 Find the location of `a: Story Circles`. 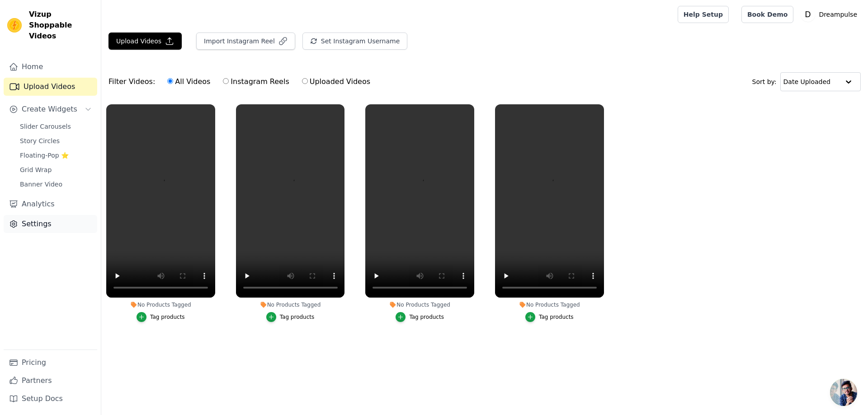

a: Story Circles is located at coordinates (56, 141).